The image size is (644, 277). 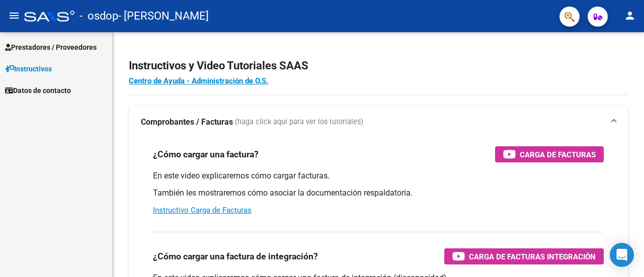 What do you see at coordinates (532, 257) in the screenshot?
I see `span: Carga de Facturas Integración` at bounding box center [532, 257].